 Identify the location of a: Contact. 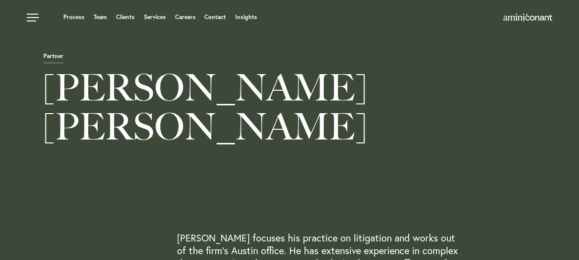
(215, 17).